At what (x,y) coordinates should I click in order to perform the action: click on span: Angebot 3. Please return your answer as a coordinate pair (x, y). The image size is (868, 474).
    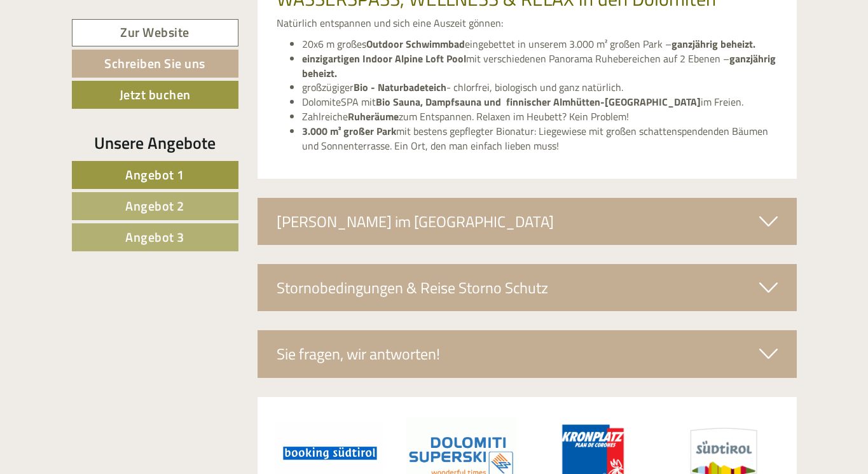
    Looking at the image, I should click on (155, 237).